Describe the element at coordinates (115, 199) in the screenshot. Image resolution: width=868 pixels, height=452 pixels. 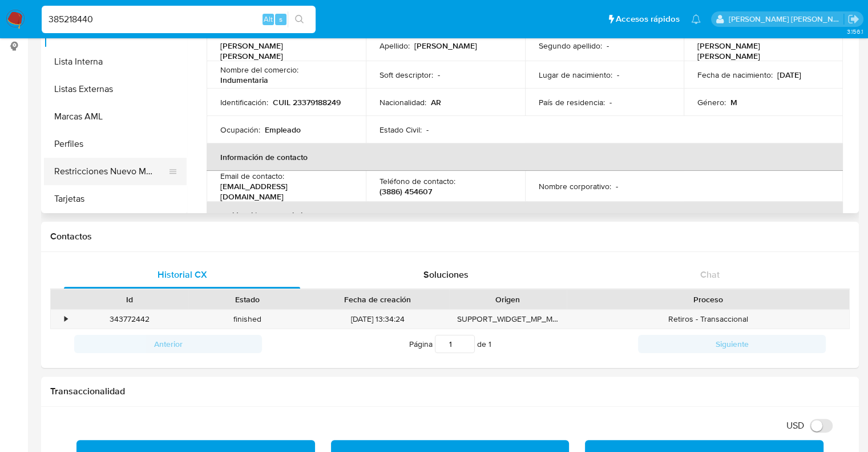
I see `button: Tarjetas` at that location.